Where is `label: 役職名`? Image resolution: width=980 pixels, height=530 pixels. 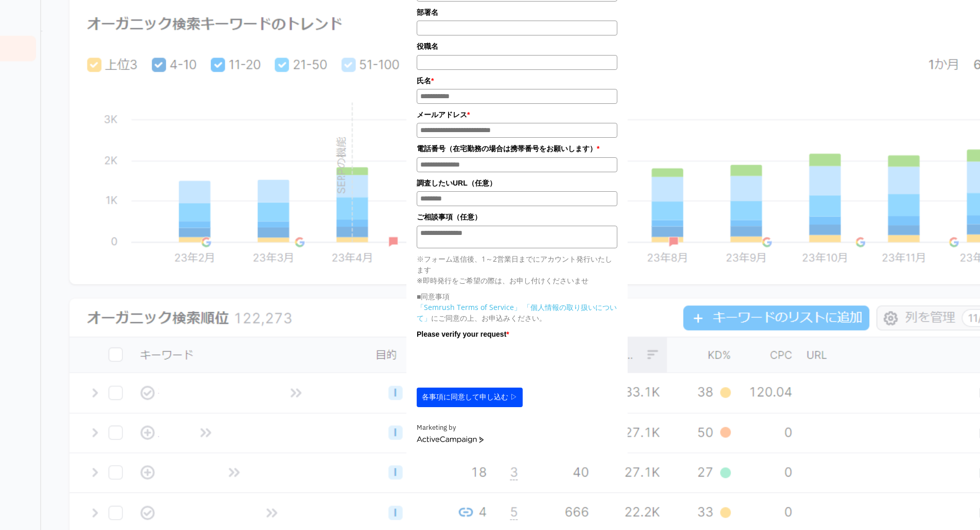
label: 役職名 is located at coordinates (517, 46).